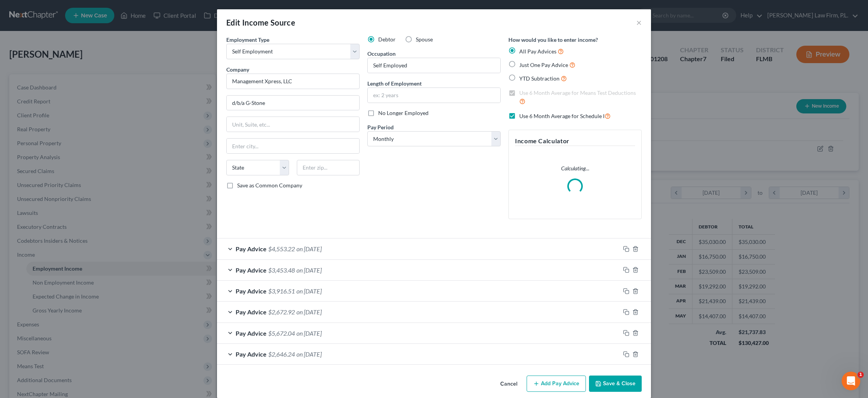  Describe the element at coordinates (539, 78) in the screenshot. I see `span: YTD Subtraction` at that location.